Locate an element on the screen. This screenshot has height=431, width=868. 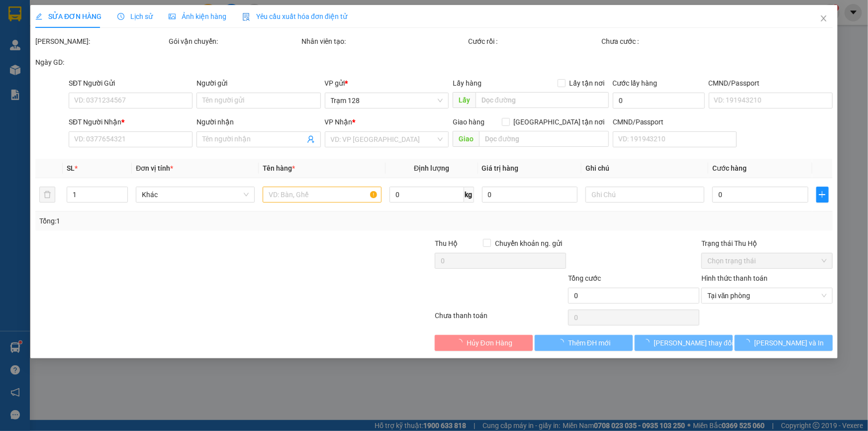
span: VP Nhận is located at coordinates (339, 122).